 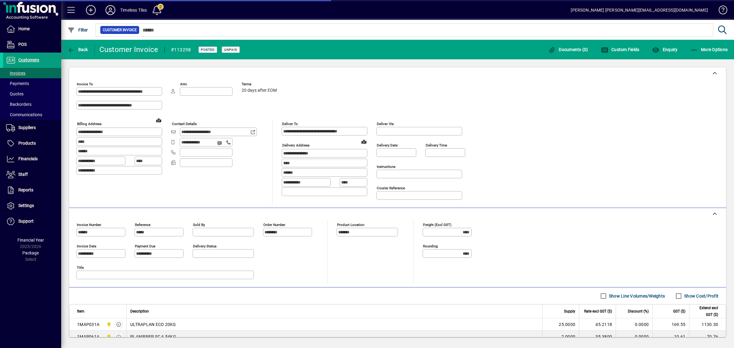 What do you see at coordinates (88, 324) in the screenshot?
I see `div: 1MAP031A` at bounding box center [88, 324].